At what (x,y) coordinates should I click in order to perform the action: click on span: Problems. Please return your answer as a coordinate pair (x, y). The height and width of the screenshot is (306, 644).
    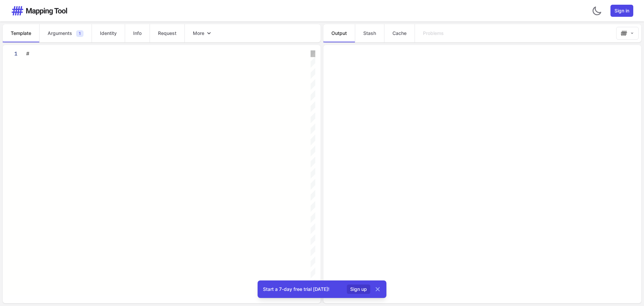
    Looking at the image, I should click on (433, 34).